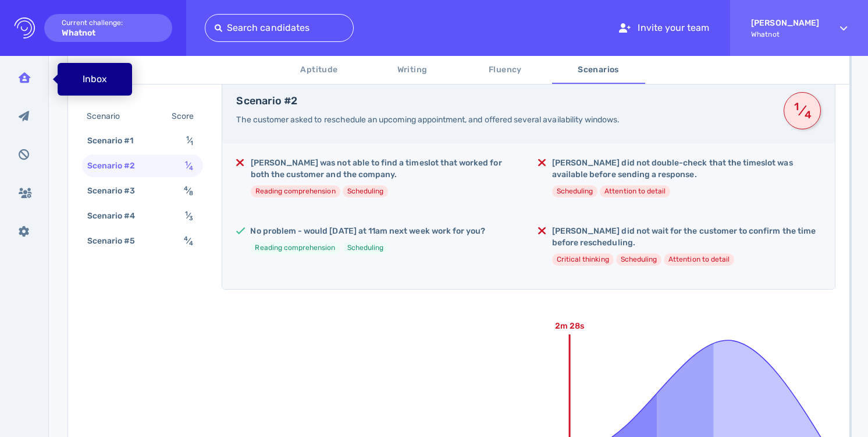 Image resolution: width=868 pixels, height=437 pixels. Describe the element at coordinates (117, 215) in the screenshot. I see `div: Scenario #4` at that location.